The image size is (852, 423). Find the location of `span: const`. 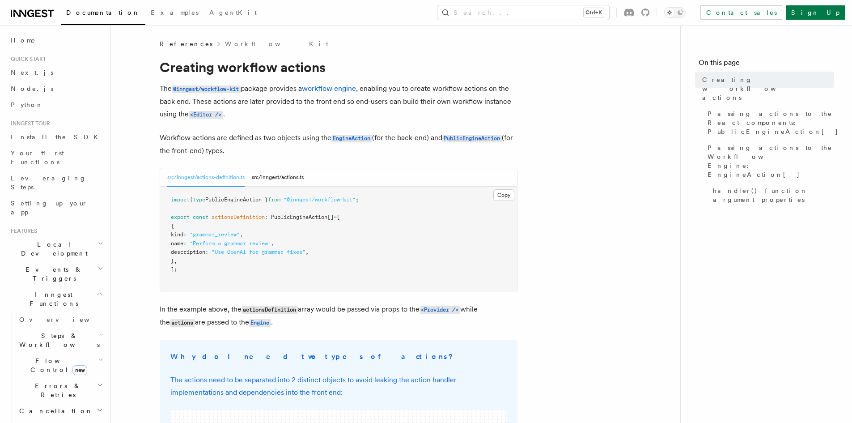

span: const is located at coordinates (200, 217).